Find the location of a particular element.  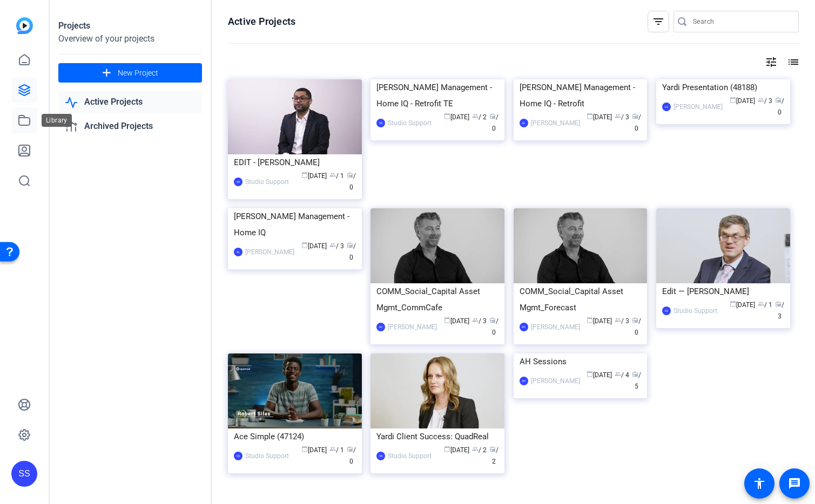

span: / 4 is located at coordinates (621, 375).